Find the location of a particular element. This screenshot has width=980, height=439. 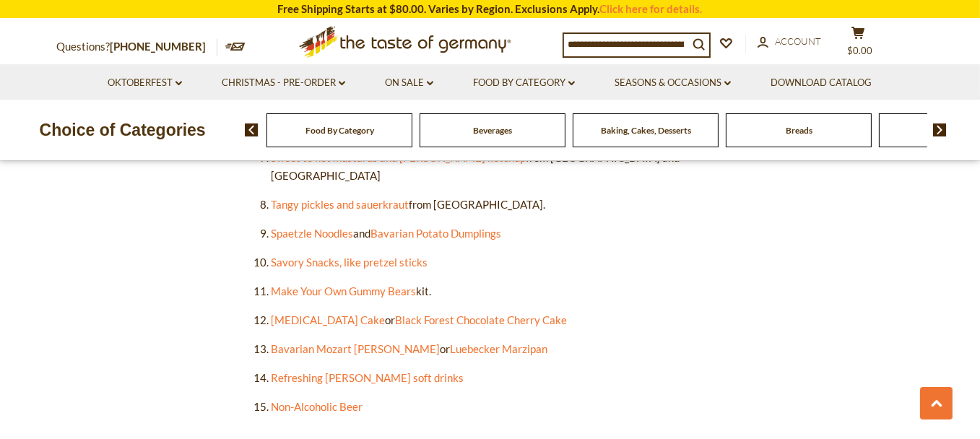

a: Breads is located at coordinates (799, 130).